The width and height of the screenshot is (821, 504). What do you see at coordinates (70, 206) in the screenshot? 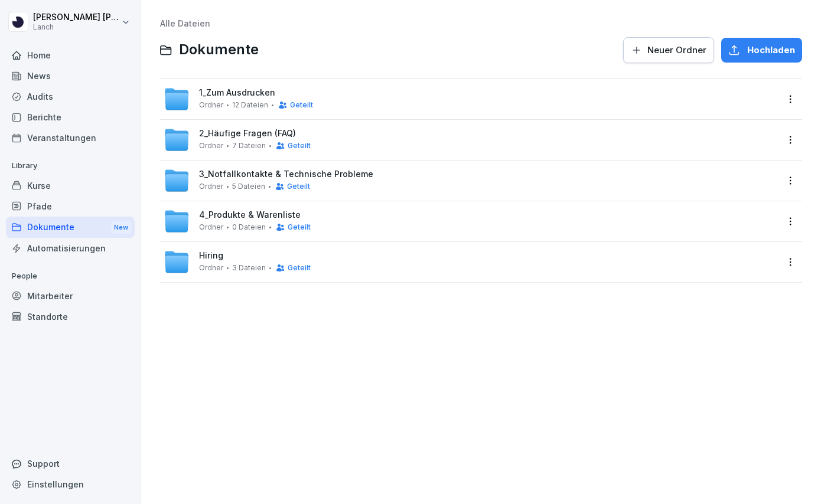
I see `a: Pfade` at bounding box center [70, 206].